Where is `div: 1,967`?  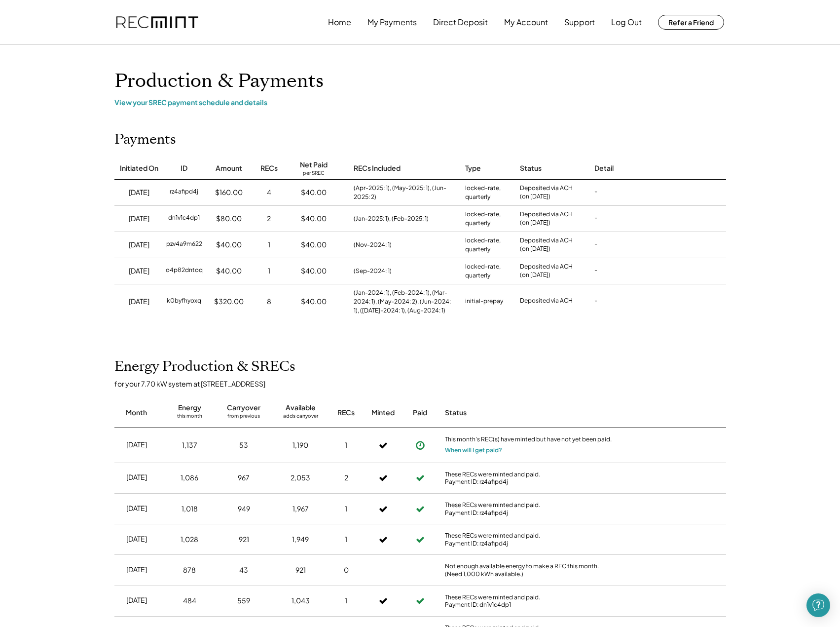 div: 1,967 is located at coordinates (301, 508).